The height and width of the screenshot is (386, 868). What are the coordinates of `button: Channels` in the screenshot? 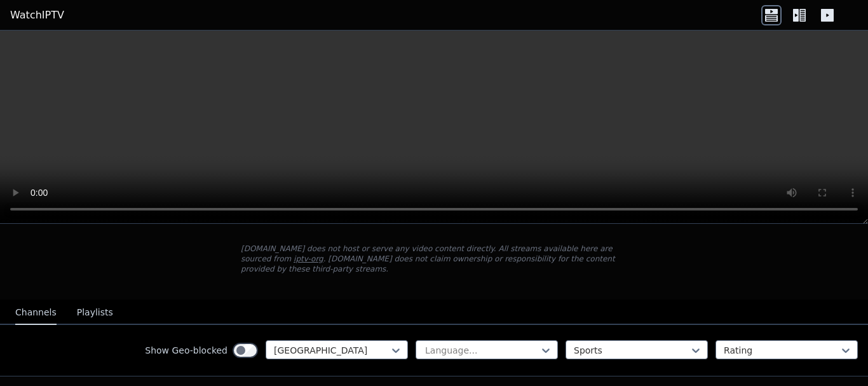 It's located at (35, 313).